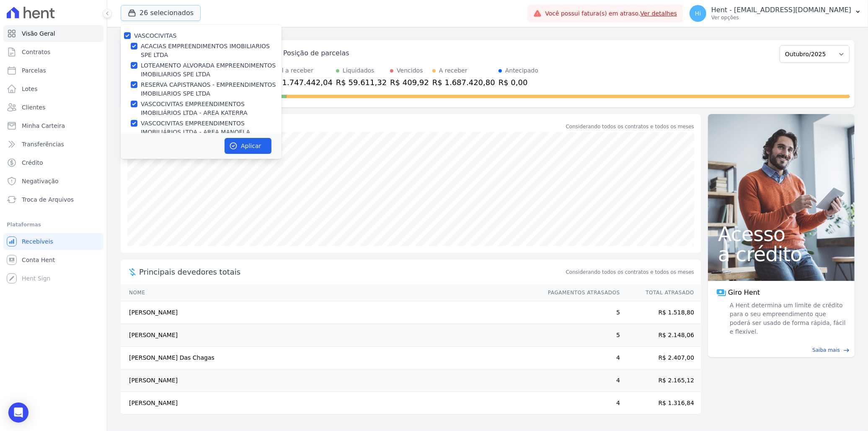 Image resolution: width=868 pixels, height=431 pixels. I want to click on td: R$ 1.518,80, so click(661, 313).